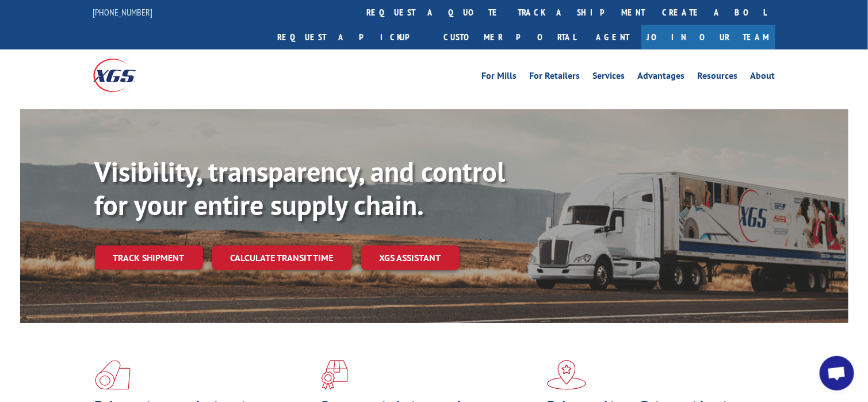 The width and height of the screenshot is (868, 402). Describe the element at coordinates (410, 257) in the screenshot. I see `a: XGS ASSISTANT` at that location.